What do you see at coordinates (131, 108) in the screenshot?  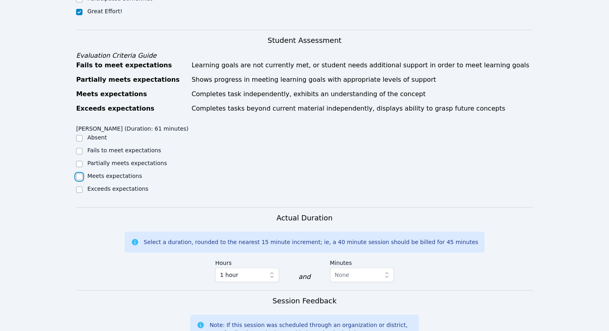 I see `div: Exceeds expectations` at bounding box center [131, 108].